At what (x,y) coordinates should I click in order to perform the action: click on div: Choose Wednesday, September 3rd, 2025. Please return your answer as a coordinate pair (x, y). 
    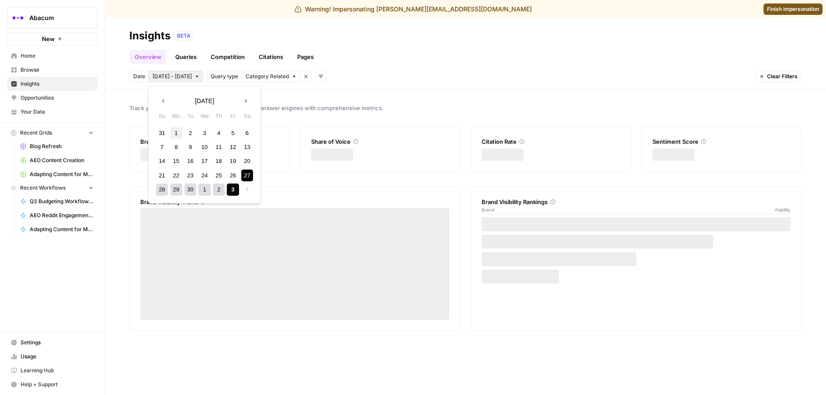
    Looking at the image, I should click on (204, 133).